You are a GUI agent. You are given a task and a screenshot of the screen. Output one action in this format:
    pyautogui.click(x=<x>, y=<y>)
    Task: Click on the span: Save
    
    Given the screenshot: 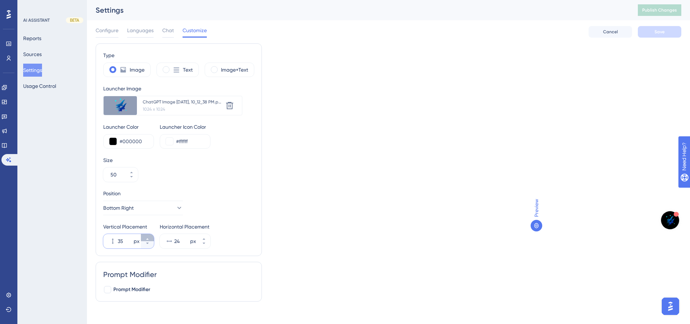 What is the action you would take?
    pyautogui.click(x=659, y=32)
    